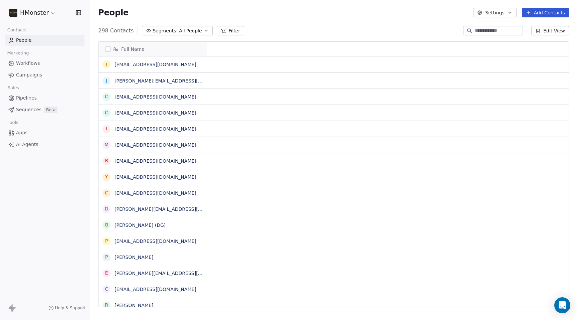 The image size is (577, 320). What do you see at coordinates (34, 13) in the screenshot?
I see `span: HMonster` at bounding box center [34, 13].